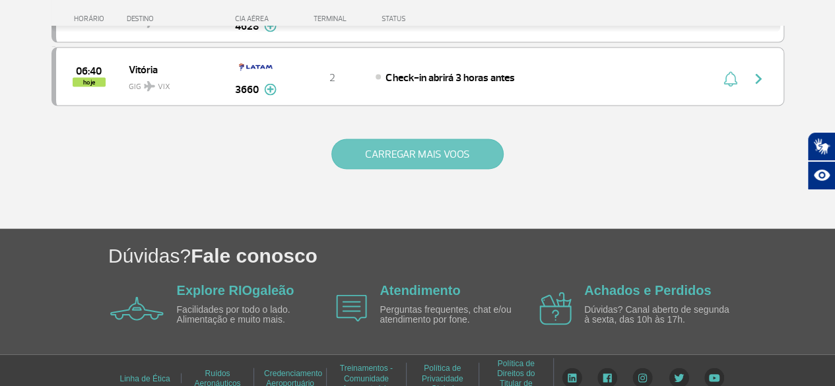 This screenshot has width=835, height=386. I want to click on p: Dúvidas? Canal aberto de segunda à sexta, das 10h às 17h., so click(660, 315).